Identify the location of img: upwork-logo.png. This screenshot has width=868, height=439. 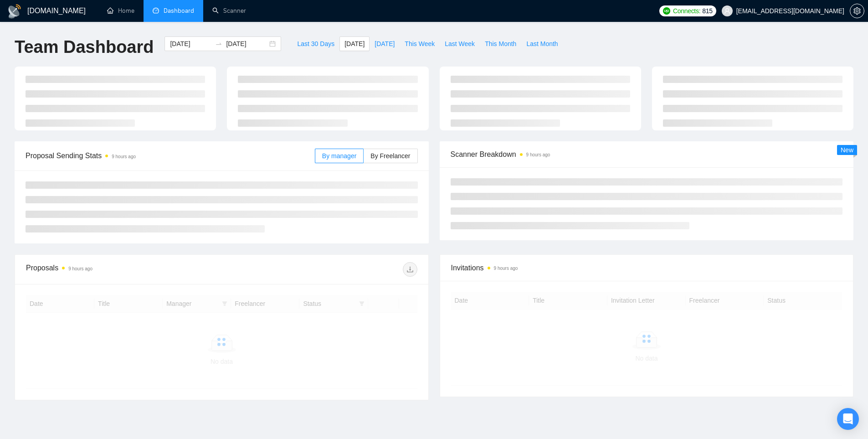
(667, 11).